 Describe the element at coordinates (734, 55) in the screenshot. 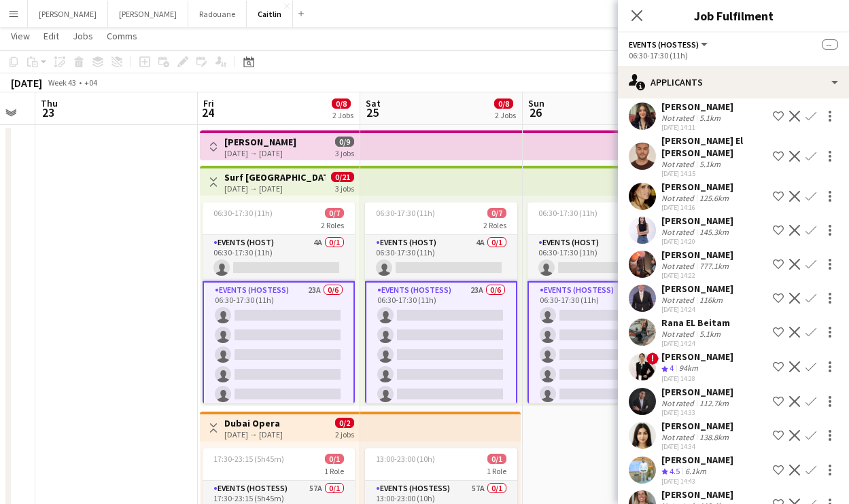

I see `div: 06:30-17:30 (11h)` at that location.